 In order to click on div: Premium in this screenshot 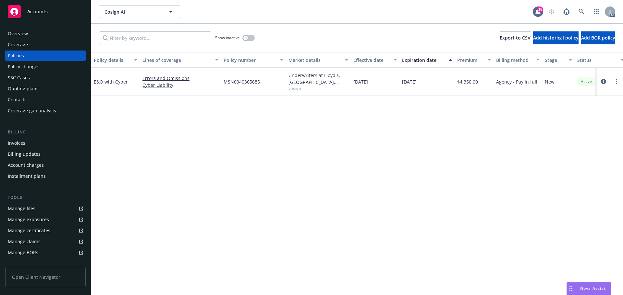, I will do `click(470, 60)`.